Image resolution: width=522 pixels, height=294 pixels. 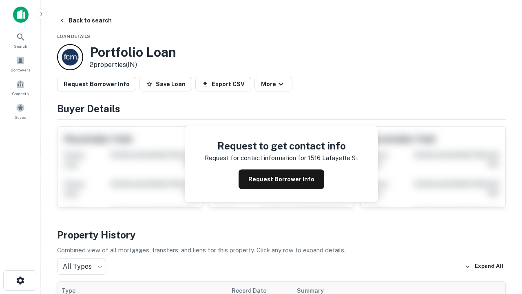 I want to click on a: Saved, so click(x=20, y=111).